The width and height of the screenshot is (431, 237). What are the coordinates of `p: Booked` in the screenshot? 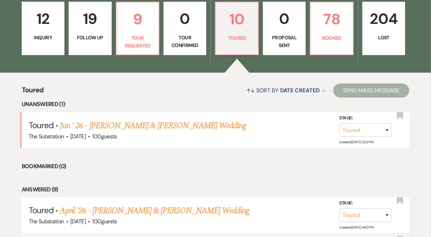 It's located at (332, 38).